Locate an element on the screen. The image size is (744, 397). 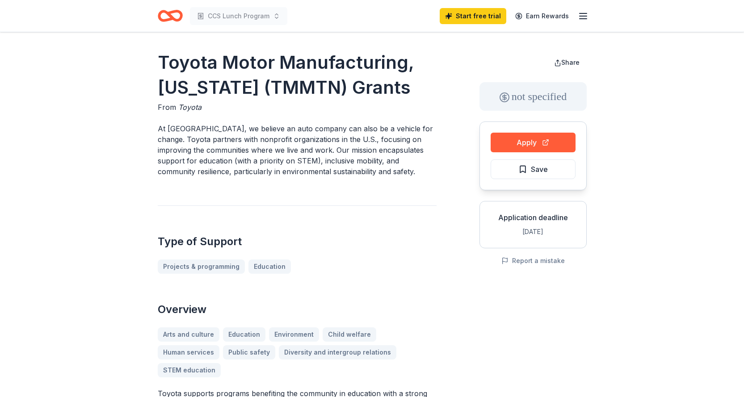
button: Report a mistake is located at coordinates (533, 261).